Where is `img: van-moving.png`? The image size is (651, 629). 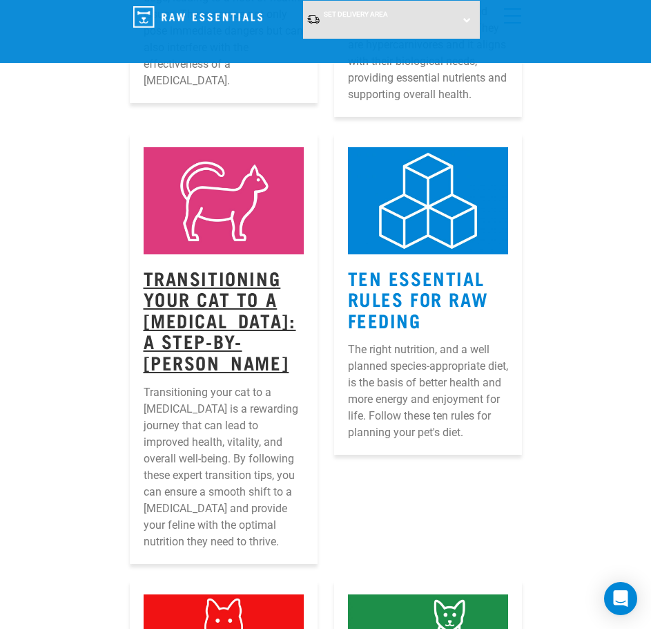 img: van-moving.png is located at coordinates (314, 19).